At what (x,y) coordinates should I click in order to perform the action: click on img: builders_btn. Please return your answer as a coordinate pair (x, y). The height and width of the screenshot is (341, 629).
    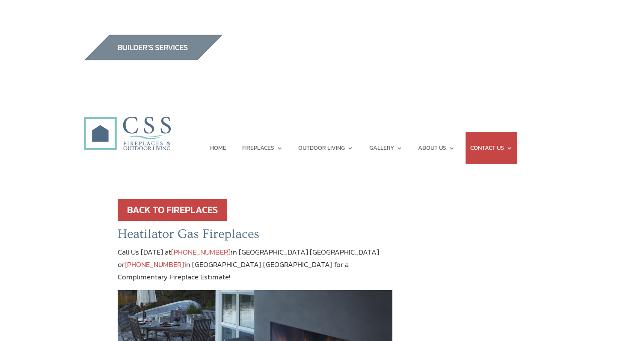
    Looking at the image, I should click on (153, 47).